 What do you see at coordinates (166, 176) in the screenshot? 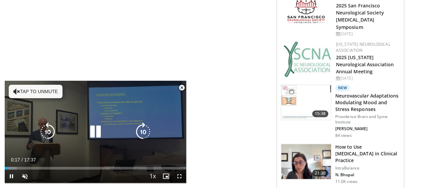
I see `button: Enable picture-in-picture mode` at bounding box center [166, 176].